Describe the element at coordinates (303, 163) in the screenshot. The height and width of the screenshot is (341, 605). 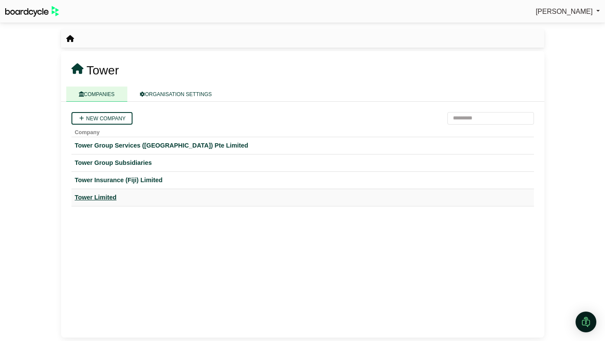
I see `div: Tower Group Subsidiaries` at that location.